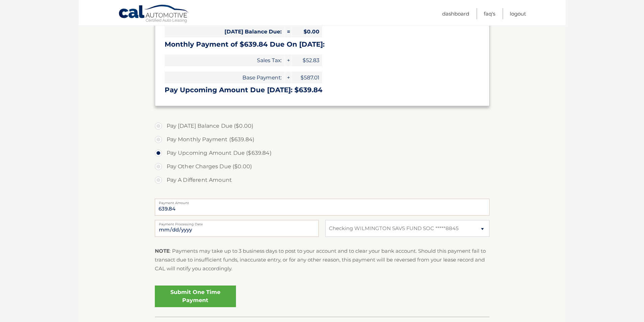 Image resolution: width=644 pixels, height=322 pixels. I want to click on span: $587.01, so click(307, 77).